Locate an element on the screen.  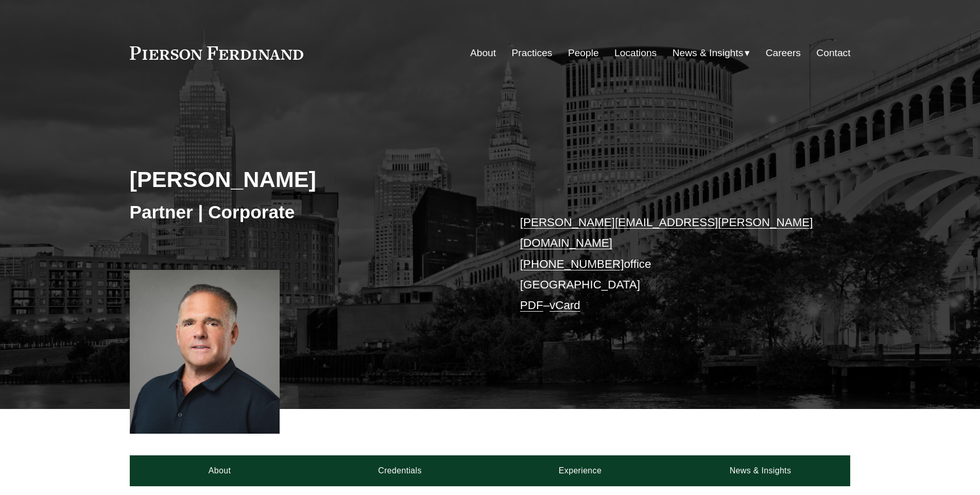
a: Locations is located at coordinates (636, 53).